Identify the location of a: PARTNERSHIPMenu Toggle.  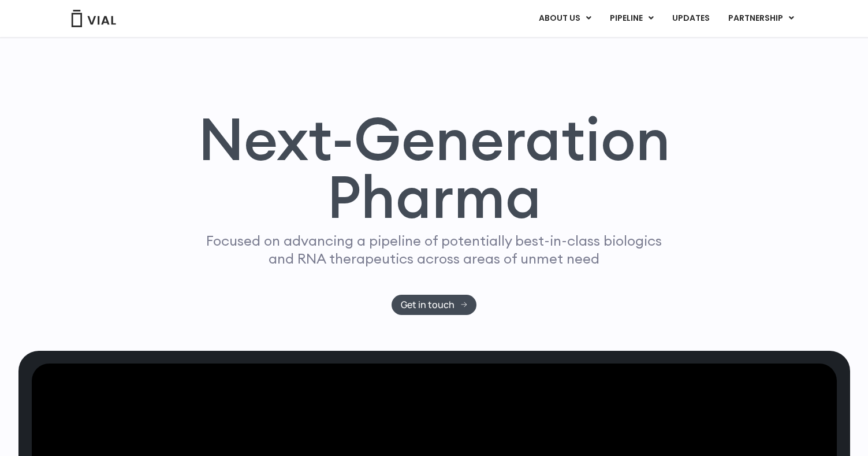
(761, 19).